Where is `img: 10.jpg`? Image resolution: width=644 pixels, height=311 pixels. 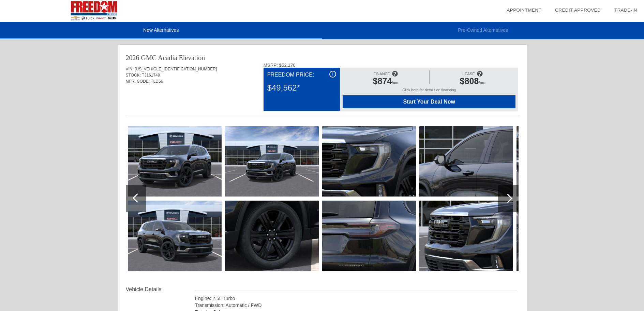
img: 10.jpg is located at coordinates (369, 161).